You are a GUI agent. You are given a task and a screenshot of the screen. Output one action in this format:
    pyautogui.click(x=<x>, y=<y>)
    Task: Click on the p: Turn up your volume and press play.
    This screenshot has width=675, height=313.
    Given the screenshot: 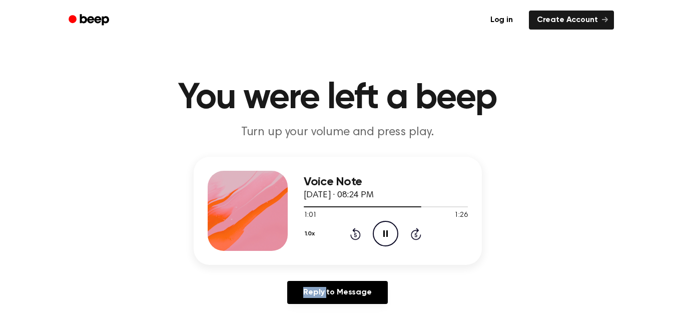 What is the action you would take?
    pyautogui.click(x=338, y=132)
    